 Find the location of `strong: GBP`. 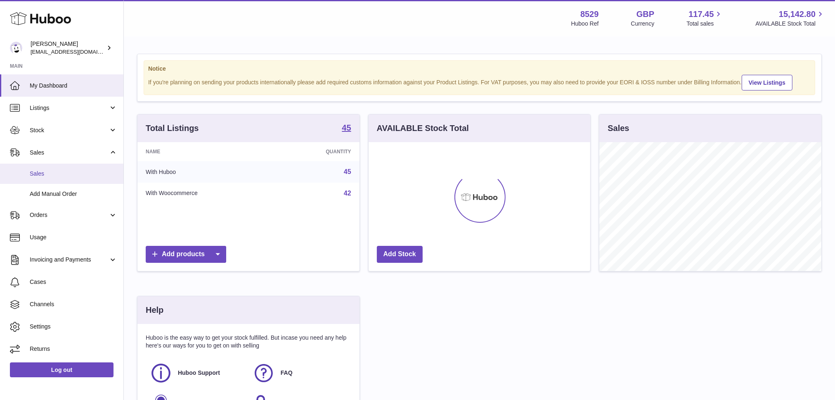

strong: GBP is located at coordinates (645, 14).